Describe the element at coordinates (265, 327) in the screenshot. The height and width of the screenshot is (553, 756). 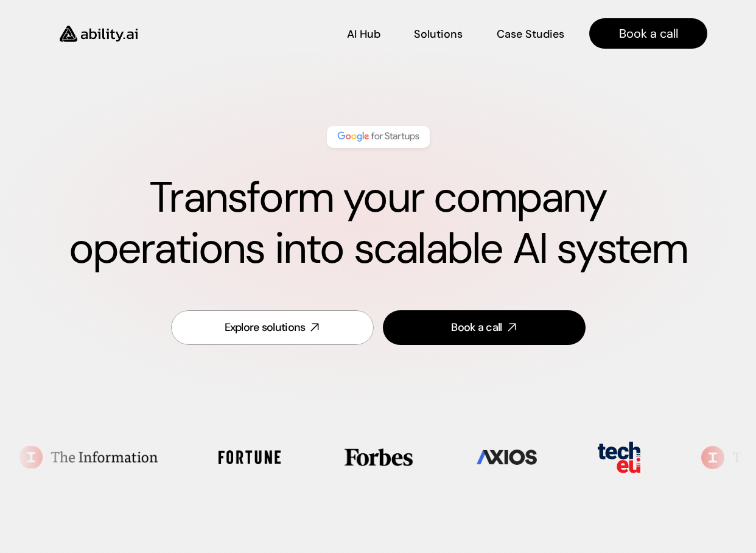
I see `div: Explore solutions` at that location.